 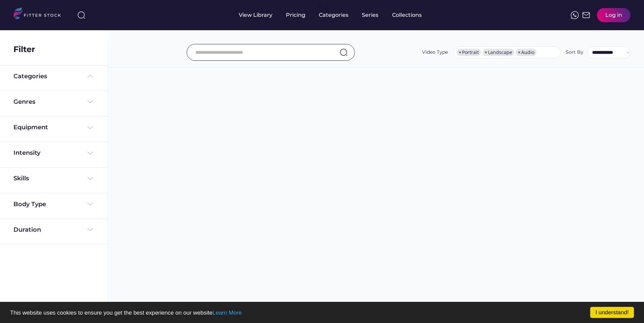 I want to click on img: LOGO.svg, so click(x=40, y=14).